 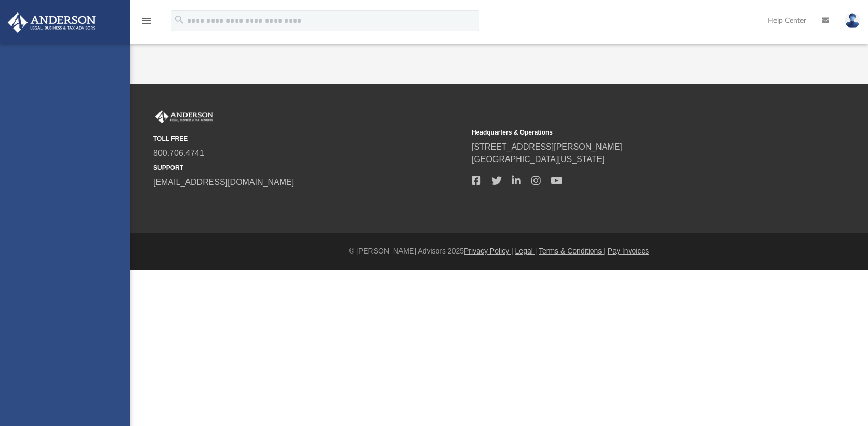 What do you see at coordinates (488, 251) in the screenshot?
I see `a: Privacy Policy |` at bounding box center [488, 251].